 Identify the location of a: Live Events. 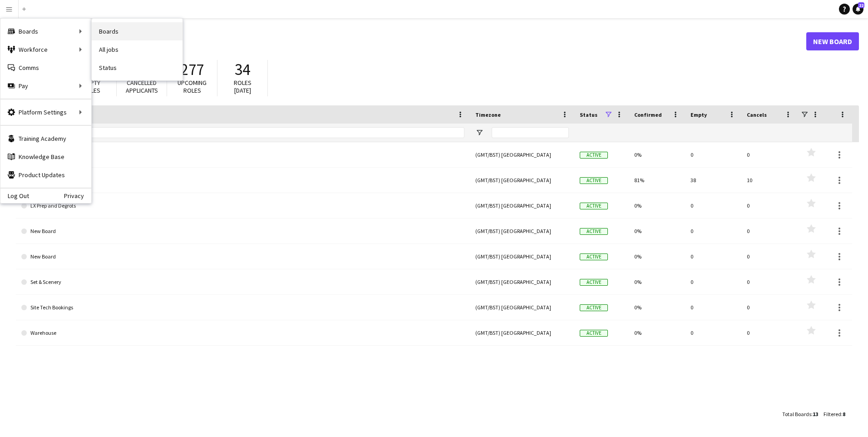
(243, 180).